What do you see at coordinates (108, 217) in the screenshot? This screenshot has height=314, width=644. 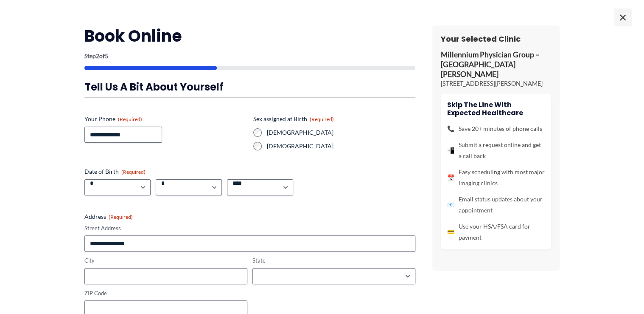 I see `legend: Address` at bounding box center [108, 217].